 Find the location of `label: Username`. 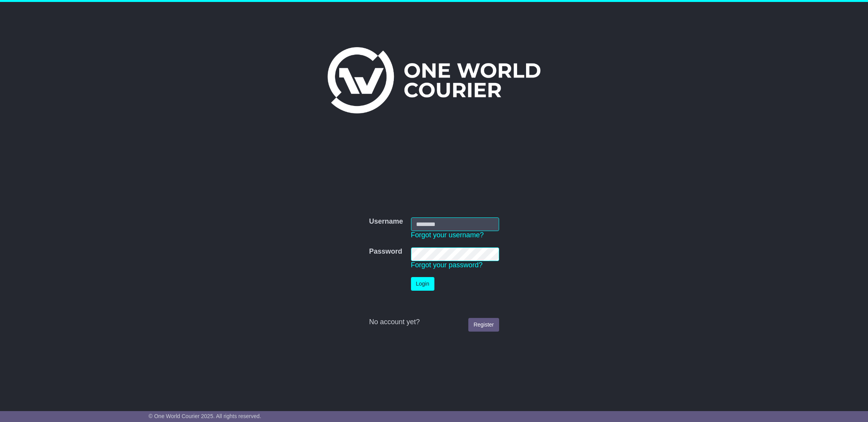

label: Username is located at coordinates (386, 221).